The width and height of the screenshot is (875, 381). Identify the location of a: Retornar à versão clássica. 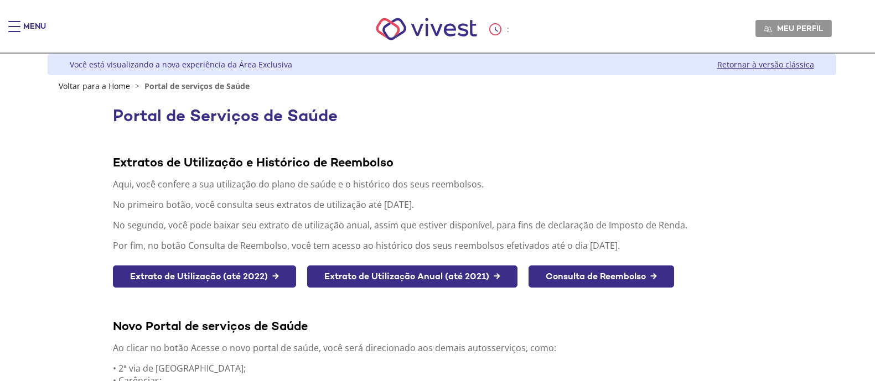
(765, 64).